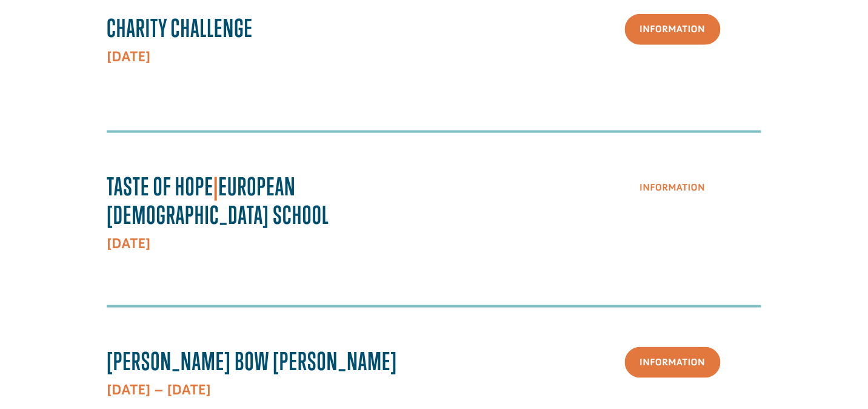 This screenshot has width=868, height=409. I want to click on button: Donate, so click(198, 35).